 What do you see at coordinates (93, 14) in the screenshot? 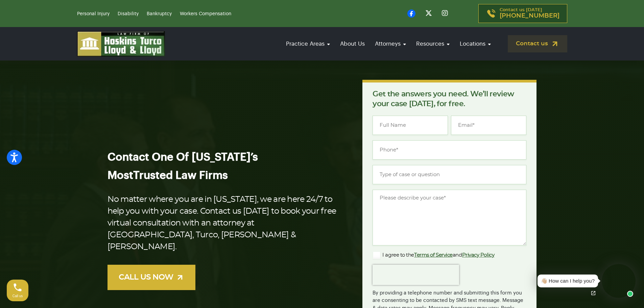
I see `a: Personal Injury` at bounding box center [93, 14].